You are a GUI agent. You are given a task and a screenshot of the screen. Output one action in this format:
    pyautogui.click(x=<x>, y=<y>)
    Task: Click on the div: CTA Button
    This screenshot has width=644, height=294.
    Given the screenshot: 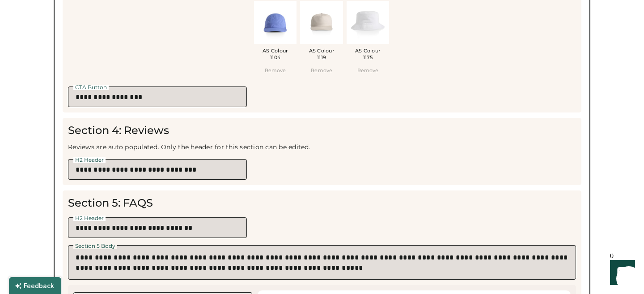 What is the action you would take?
    pyautogui.click(x=91, y=88)
    